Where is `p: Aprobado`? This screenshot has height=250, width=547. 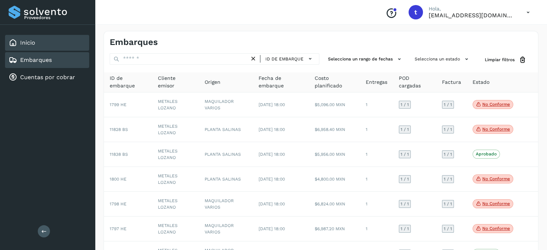 p: Aprobado is located at coordinates (486, 154).